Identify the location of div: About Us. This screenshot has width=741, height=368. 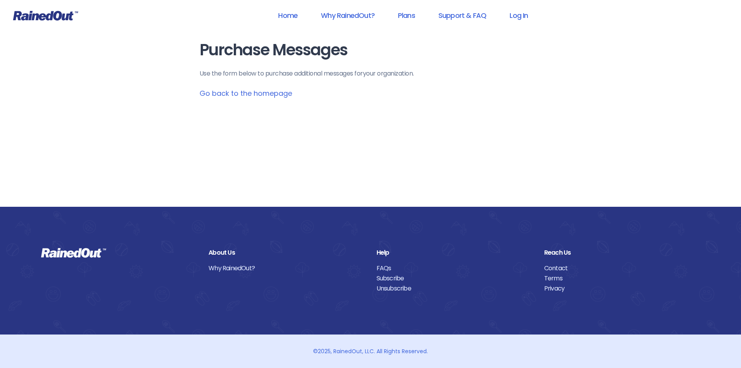
(286, 252).